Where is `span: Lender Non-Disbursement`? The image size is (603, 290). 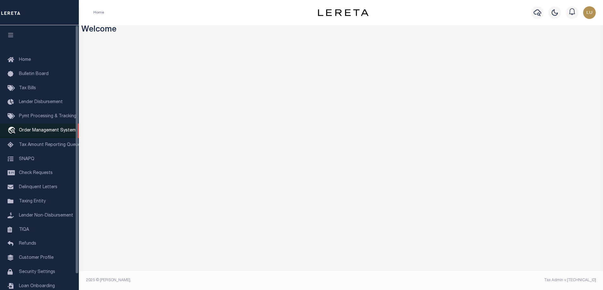
span: Lender Non-Disbursement is located at coordinates (46, 216).